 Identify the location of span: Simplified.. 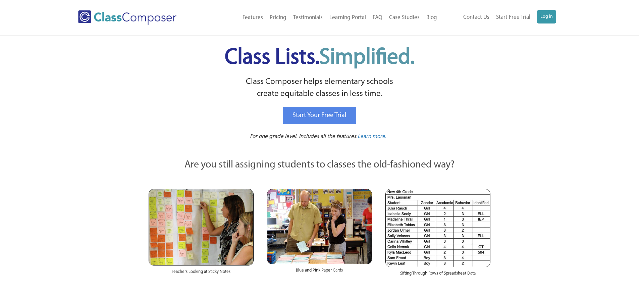
(367, 58).